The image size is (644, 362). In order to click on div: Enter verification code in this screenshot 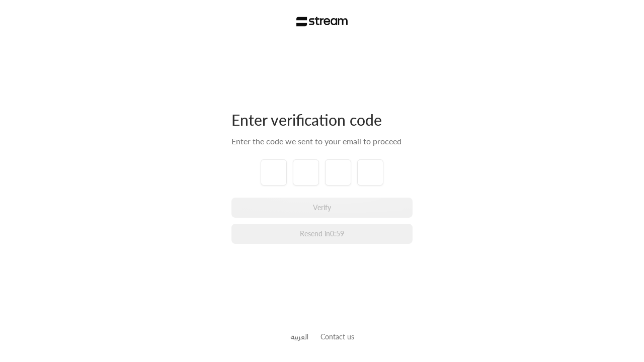, I will do `click(322, 120)`.